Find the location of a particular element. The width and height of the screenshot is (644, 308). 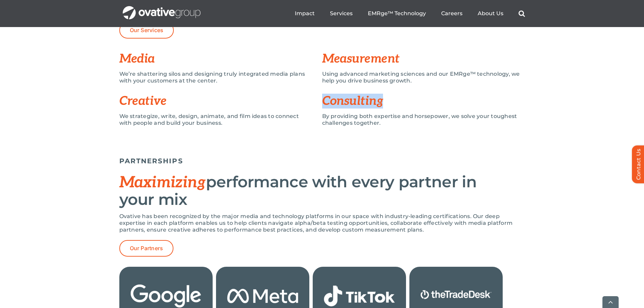

span: EMRge™ Technology is located at coordinates (397, 14).